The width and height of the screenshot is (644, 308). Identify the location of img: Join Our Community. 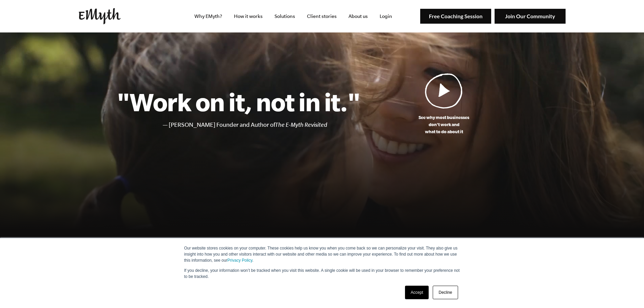
(530, 16).